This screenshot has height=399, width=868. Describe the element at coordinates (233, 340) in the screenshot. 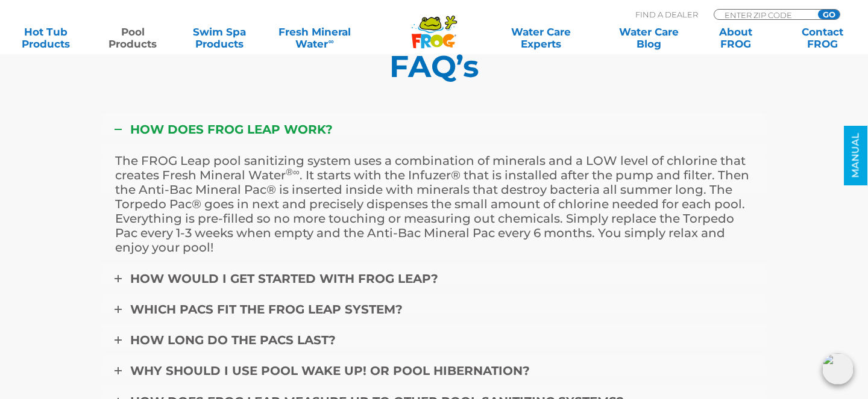

I see `span: How long do the pacs last?` at that location.